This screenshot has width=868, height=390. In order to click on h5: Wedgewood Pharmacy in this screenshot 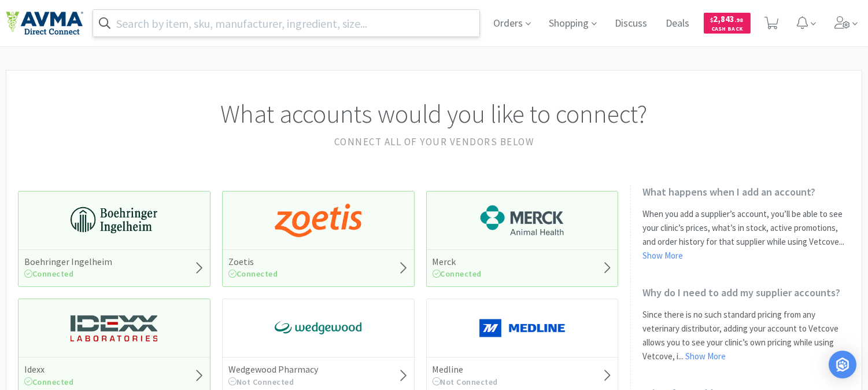, I will do `click(273, 369)`.